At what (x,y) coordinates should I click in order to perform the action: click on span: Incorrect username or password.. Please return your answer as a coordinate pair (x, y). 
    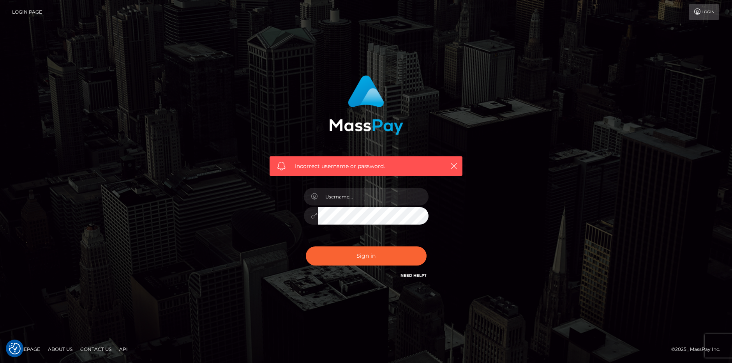
    Looking at the image, I should click on (366, 166).